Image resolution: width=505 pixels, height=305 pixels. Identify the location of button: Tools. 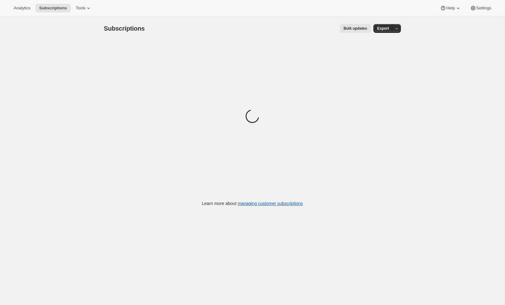
(83, 8).